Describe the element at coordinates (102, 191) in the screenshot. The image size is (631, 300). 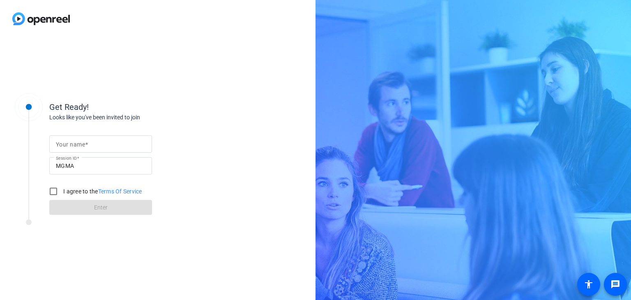
I see `label: I agree to the` at that location.